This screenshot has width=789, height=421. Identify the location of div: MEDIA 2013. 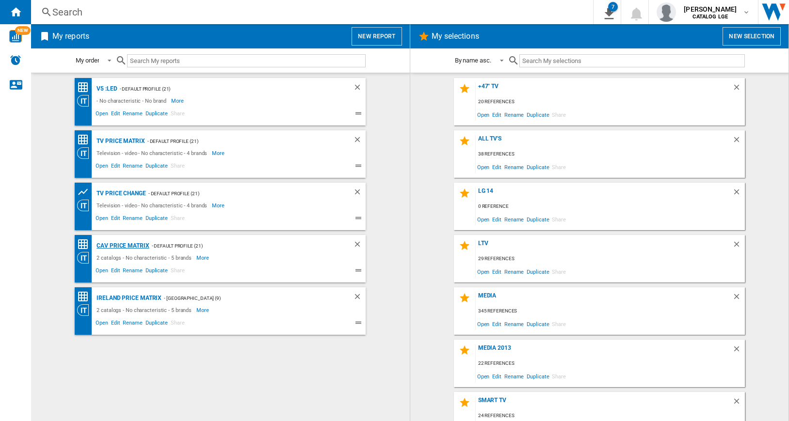
(604, 351).